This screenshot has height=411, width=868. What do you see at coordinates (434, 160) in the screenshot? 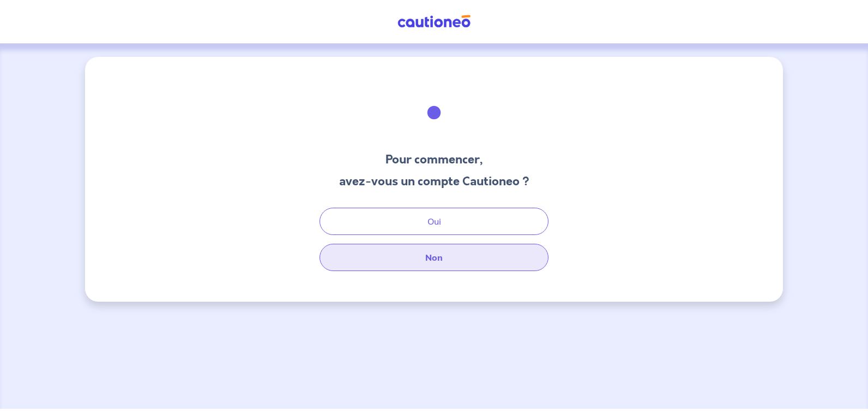
I see `h3: Pour commencer,` at bounding box center [434, 160].